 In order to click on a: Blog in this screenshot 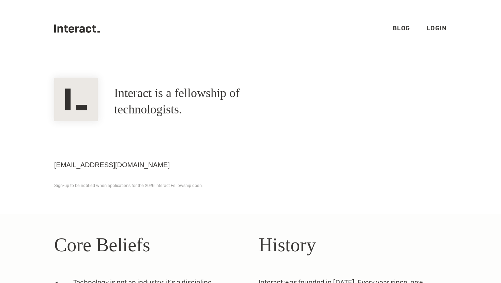, I will do `click(401, 28)`.